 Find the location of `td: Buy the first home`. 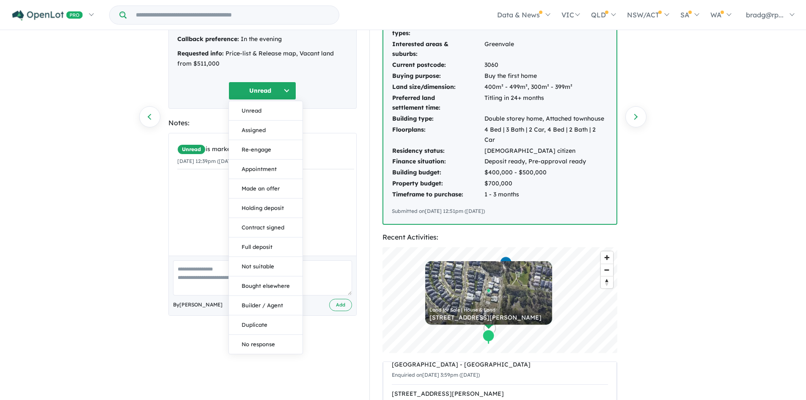

td: Buy the first home is located at coordinates (546, 76).